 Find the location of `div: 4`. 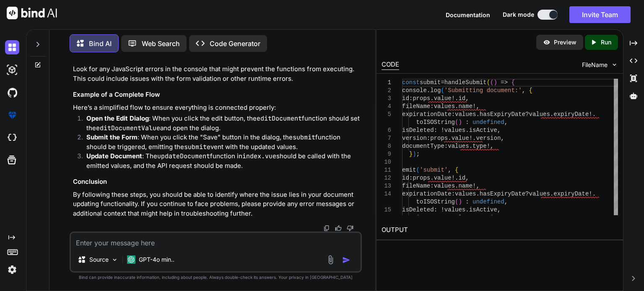

div: 4 is located at coordinates (386, 106).